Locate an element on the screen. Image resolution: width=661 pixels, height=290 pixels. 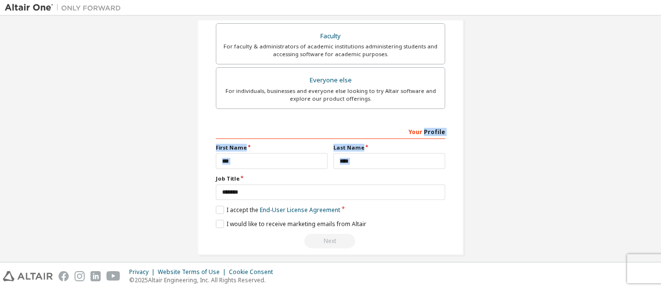
div: Privacy is located at coordinates (143, 272).